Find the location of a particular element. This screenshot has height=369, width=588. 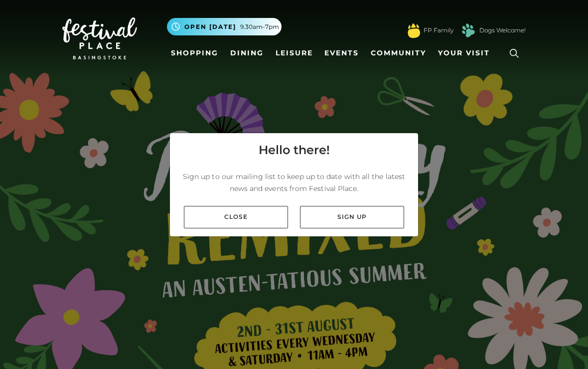

a: Dining is located at coordinates (246, 53).